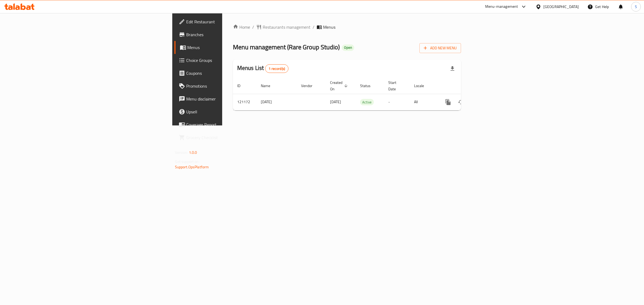  I want to click on span: 1 record(s), so click(277, 68).